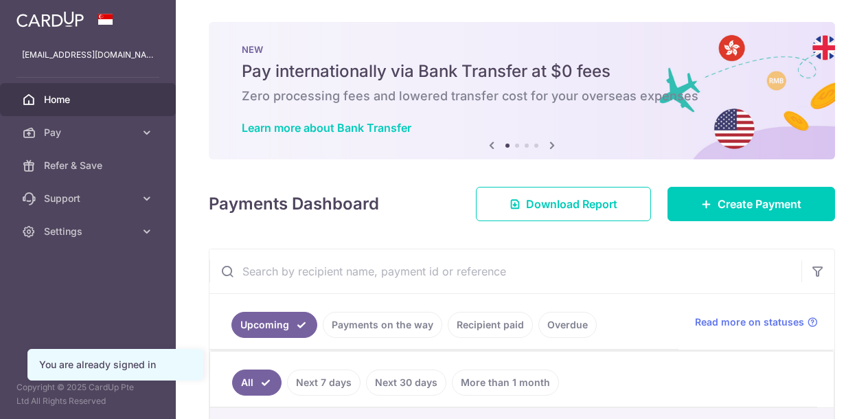 The height and width of the screenshot is (419, 868). Describe the element at coordinates (522, 71) in the screenshot. I see `h5: Pay internationally via Bank Transfer at $0 fees` at that location.